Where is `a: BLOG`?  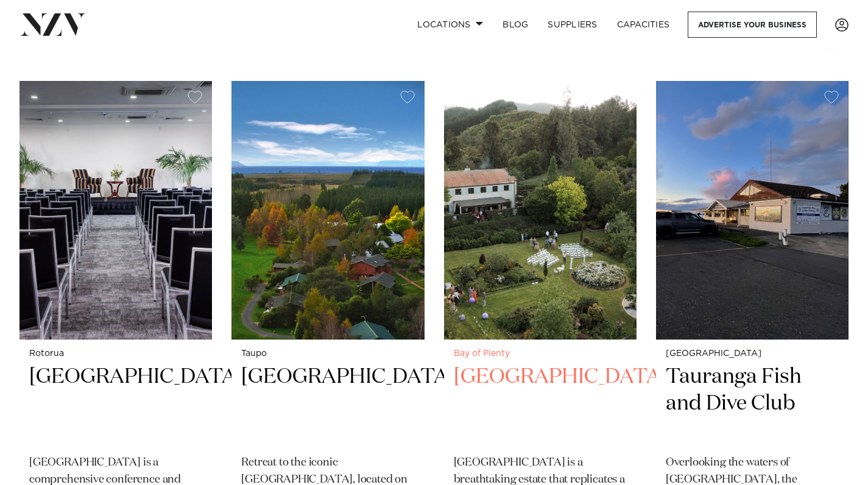 a: BLOG is located at coordinates (516, 24).